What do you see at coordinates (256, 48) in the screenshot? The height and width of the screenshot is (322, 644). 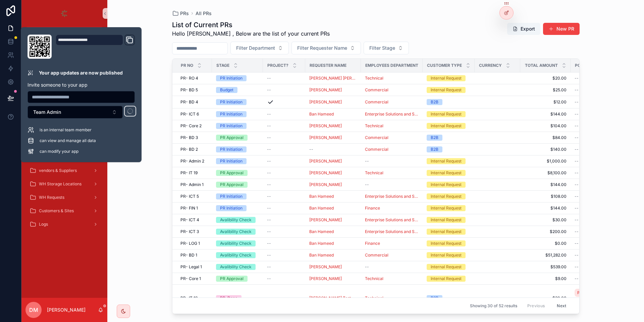 I see `span: Filter Department` at bounding box center [256, 48].